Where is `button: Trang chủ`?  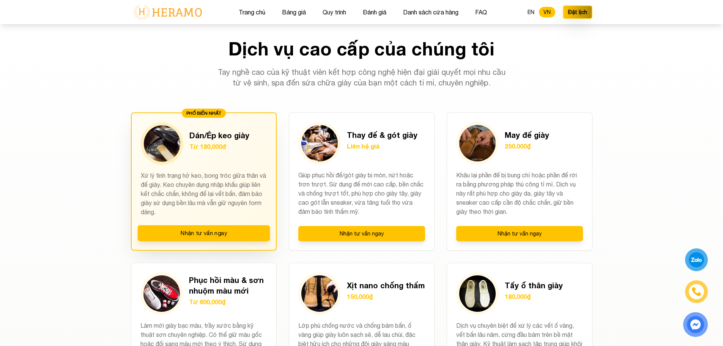 button: Trang chủ is located at coordinates (252, 12).